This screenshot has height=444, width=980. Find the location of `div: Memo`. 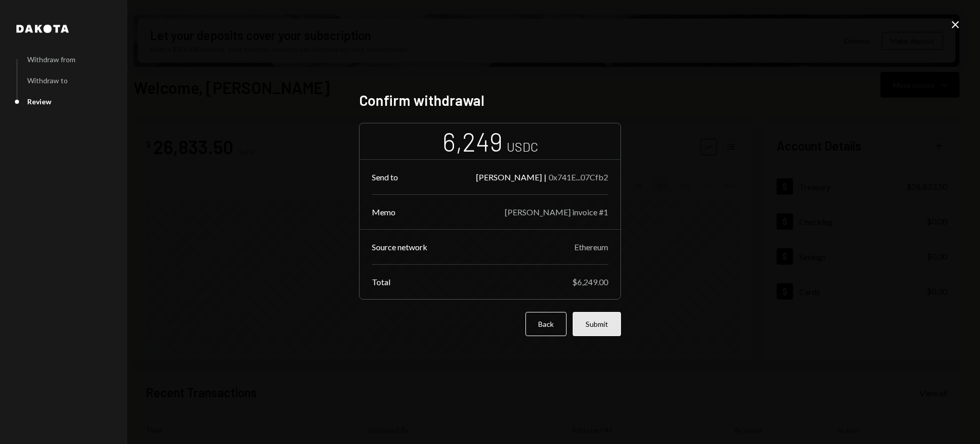

div: Memo is located at coordinates (384, 212).